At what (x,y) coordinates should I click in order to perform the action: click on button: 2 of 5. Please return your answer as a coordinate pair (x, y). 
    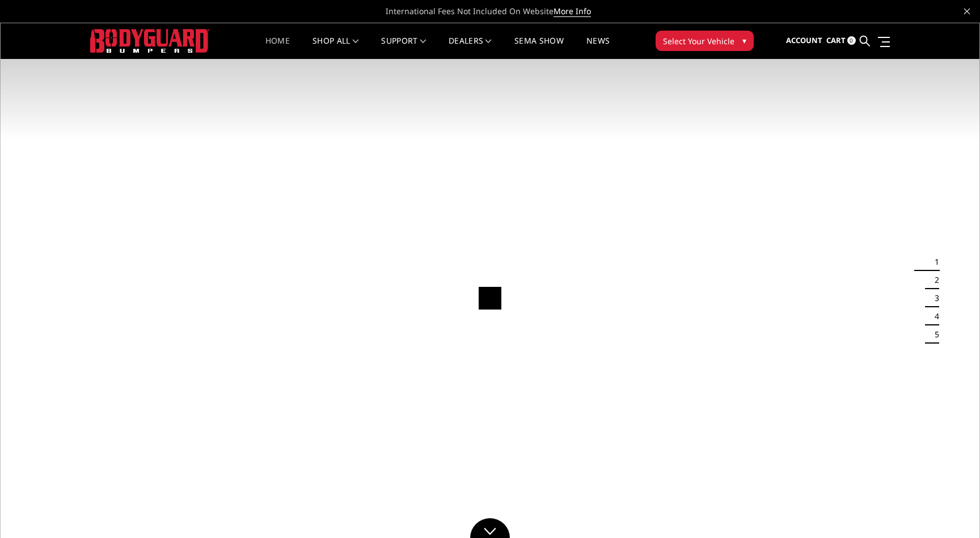
    Looking at the image, I should click on (933, 280).